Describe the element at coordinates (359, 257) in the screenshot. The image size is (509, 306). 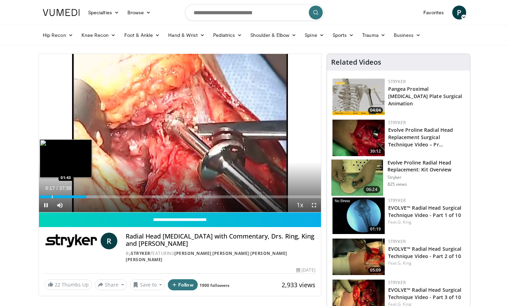
I see `img: 2beccc36-dd29-4ae4-a6ad-4b1e90521150.150x105_q85_crop-smart_upscale.jpg` at that location.